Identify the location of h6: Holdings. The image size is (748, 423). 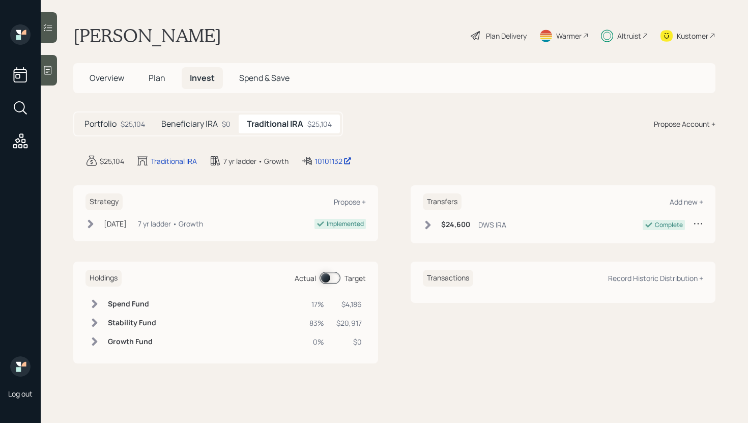
(103, 278).